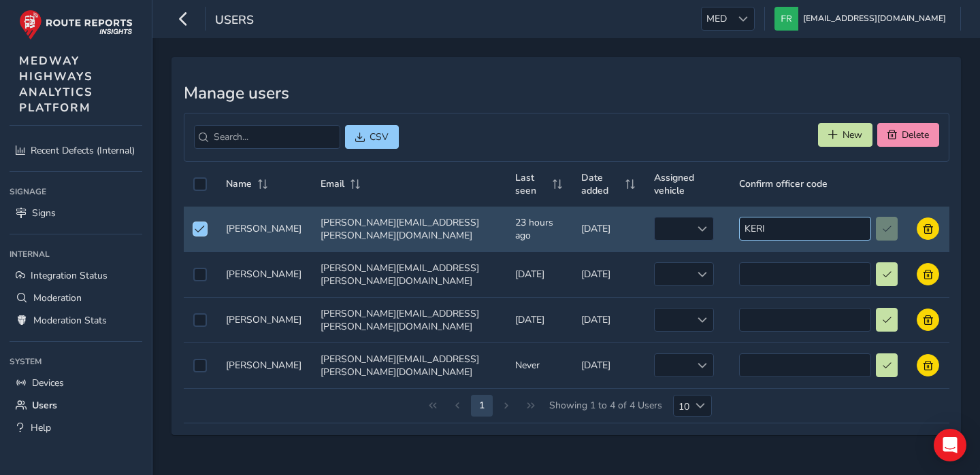  I want to click on div: System, so click(75, 361).